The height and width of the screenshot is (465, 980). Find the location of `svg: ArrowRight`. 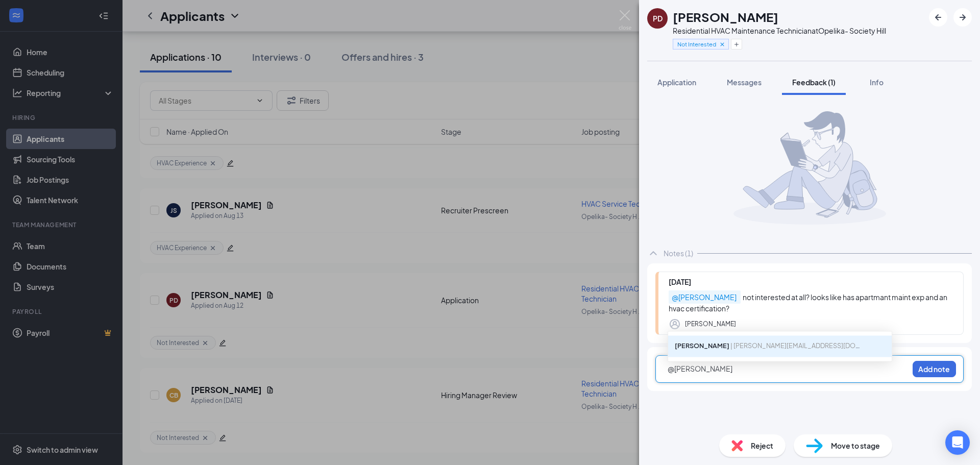

svg: ArrowRight is located at coordinates (962, 18).